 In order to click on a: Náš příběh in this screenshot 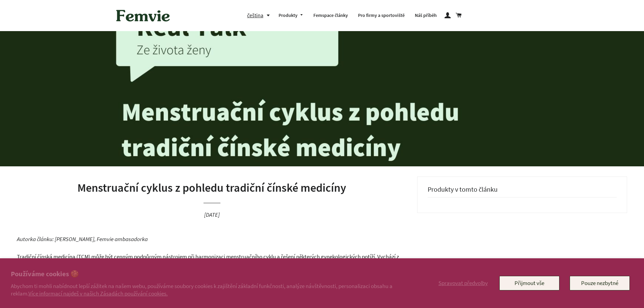, I will do `click(425, 16)`.